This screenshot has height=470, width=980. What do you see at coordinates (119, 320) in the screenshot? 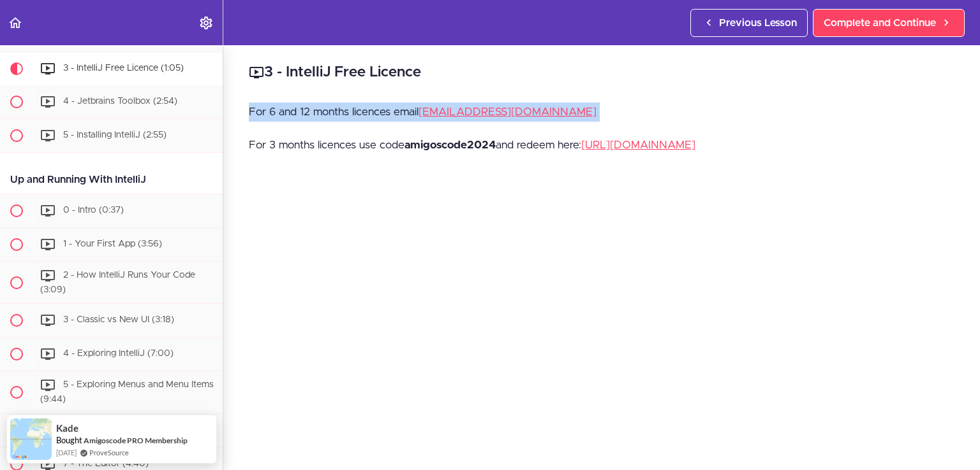
I see `span: 3 - Classic vs New UI (3:18)` at bounding box center [119, 320].